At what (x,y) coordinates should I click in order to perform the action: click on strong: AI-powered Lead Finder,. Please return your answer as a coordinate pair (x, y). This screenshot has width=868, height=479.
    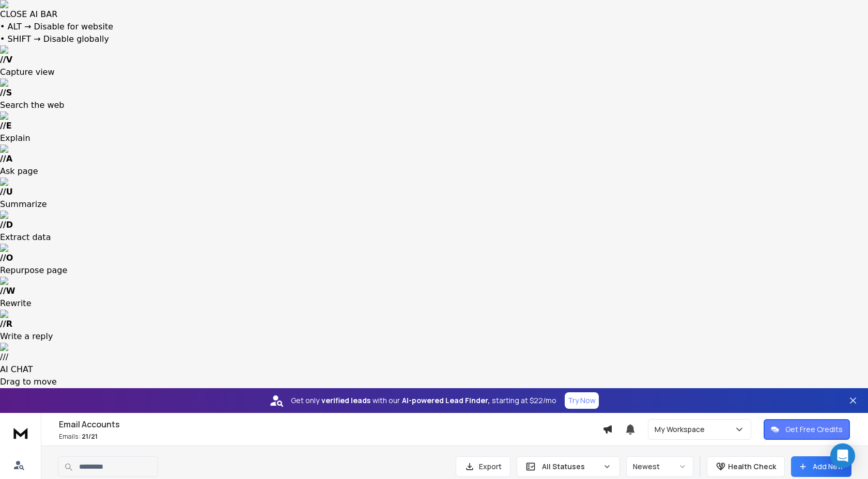
    Looking at the image, I should click on (445, 400).